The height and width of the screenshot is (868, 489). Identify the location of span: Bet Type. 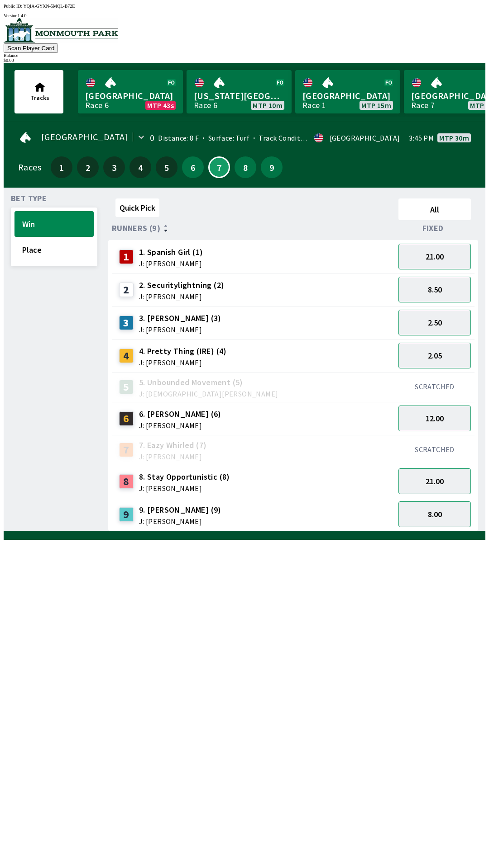
(28, 199).